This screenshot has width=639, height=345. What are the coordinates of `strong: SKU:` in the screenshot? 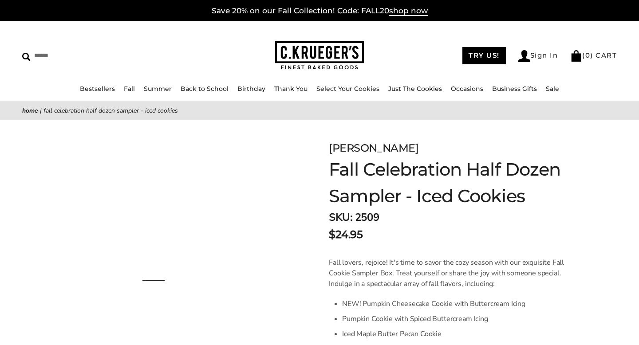 It's located at (341, 218).